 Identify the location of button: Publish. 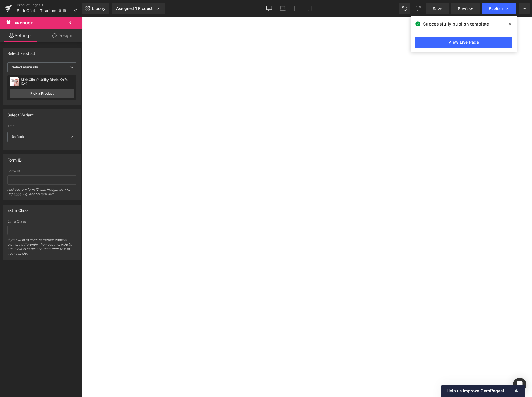
(499, 8).